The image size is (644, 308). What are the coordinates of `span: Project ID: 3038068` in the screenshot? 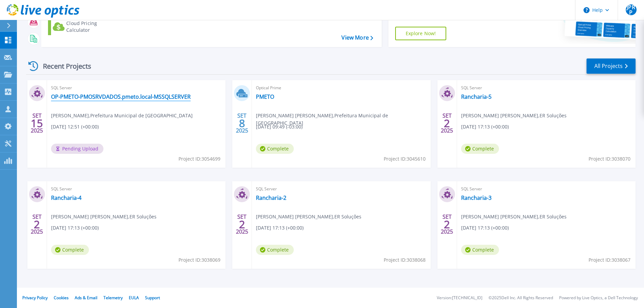 It's located at (405, 260).